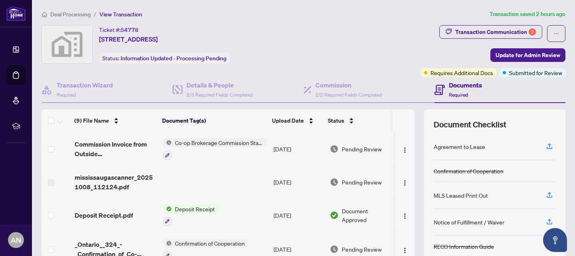 The image size is (575, 256). What do you see at coordinates (220, 85) in the screenshot?
I see `h4: Details & People` at bounding box center [220, 85].